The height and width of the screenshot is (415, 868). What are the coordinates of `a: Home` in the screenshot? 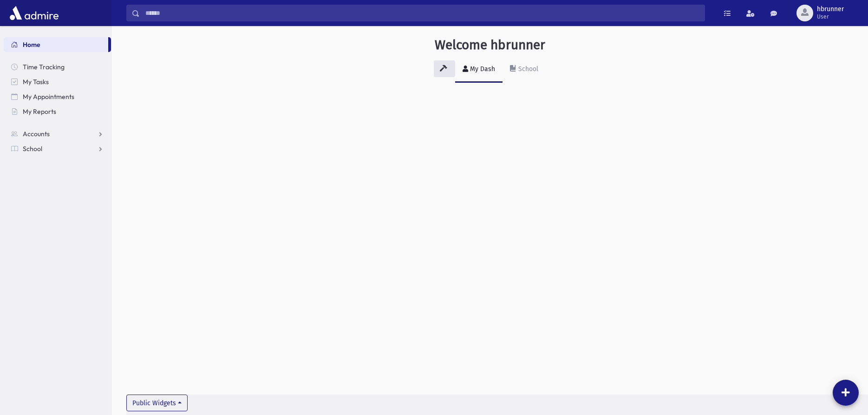 It's located at (56, 45).